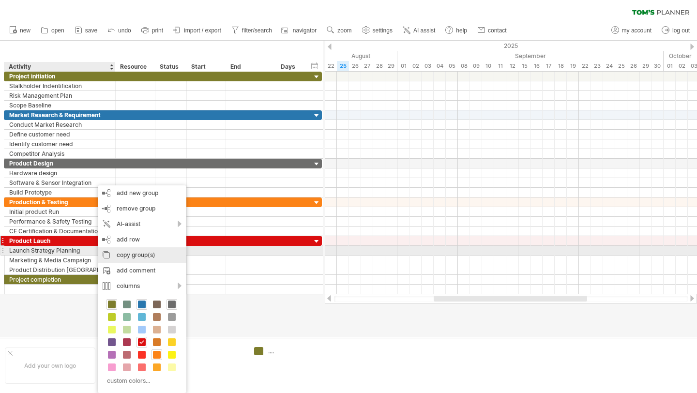  Describe the element at coordinates (60, 124) in the screenshot. I see `div: Conduct Market Research` at that location.